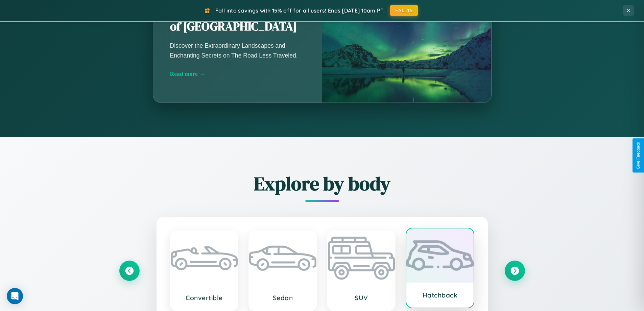 The image size is (644, 311). What do you see at coordinates (404, 10) in the screenshot?
I see `button: FALL15` at bounding box center [404, 10].